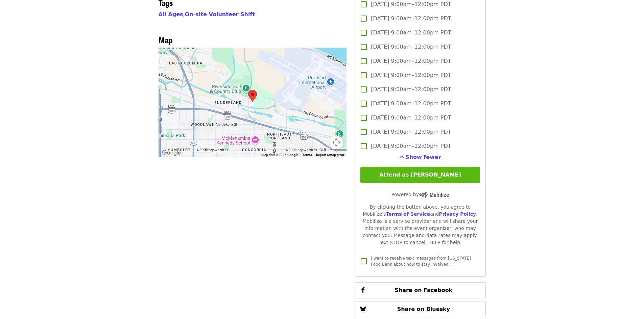  Describe the element at coordinates (408, 214) in the screenshot. I see `a: Terms of Service` at that location.